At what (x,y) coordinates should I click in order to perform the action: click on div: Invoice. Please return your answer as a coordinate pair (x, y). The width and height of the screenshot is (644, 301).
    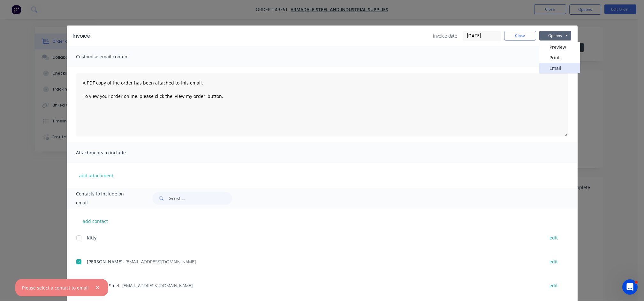
    Looking at the image, I should click on (82, 36).